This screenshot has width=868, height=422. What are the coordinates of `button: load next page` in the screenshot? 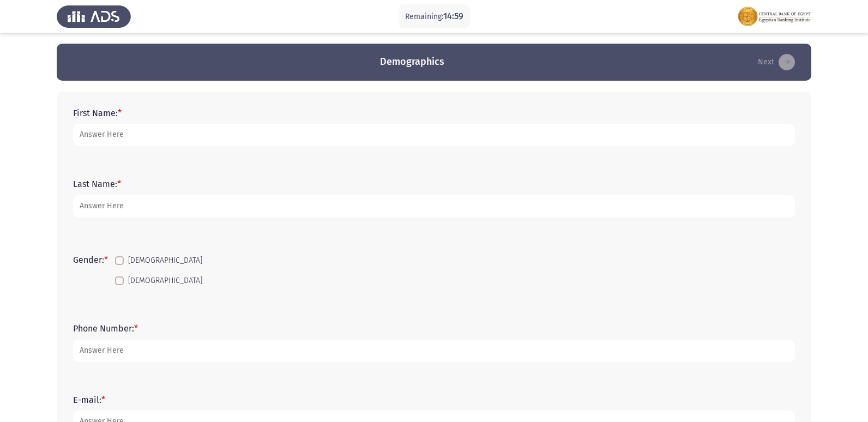 It's located at (777, 62).